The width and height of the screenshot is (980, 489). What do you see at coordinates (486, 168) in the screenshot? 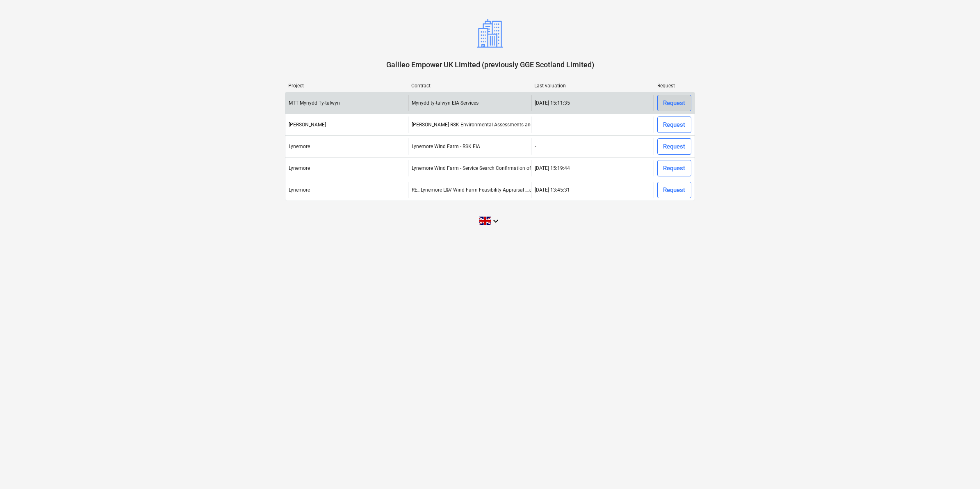
I see `div: Lynemore Wind Farm - Service Search Confirmation of Costs__.msg` at bounding box center [486, 168].